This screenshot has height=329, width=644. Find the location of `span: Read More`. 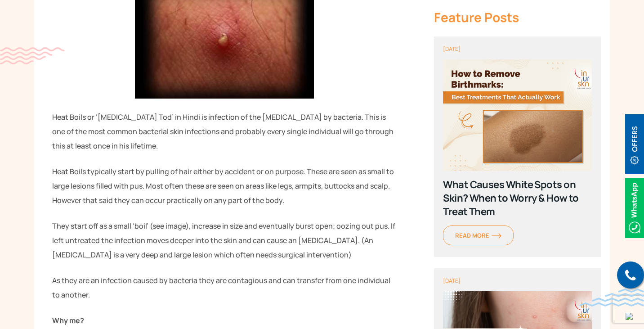

span: Read More is located at coordinates (478, 236).